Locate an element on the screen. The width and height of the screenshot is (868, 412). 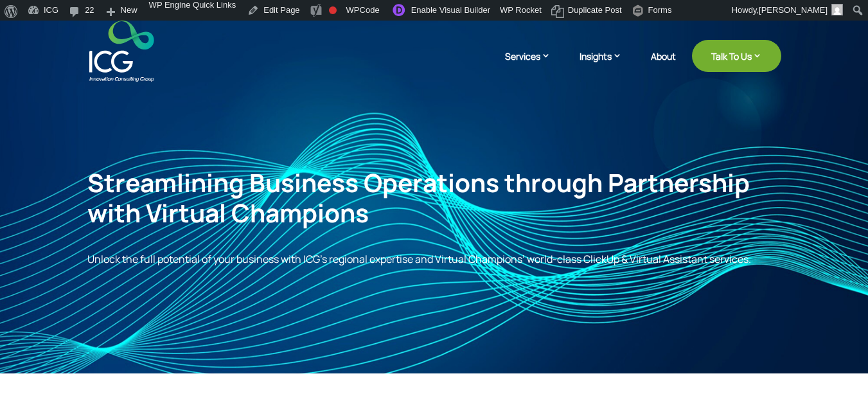
span: Duplicate Post is located at coordinates (595, 16).